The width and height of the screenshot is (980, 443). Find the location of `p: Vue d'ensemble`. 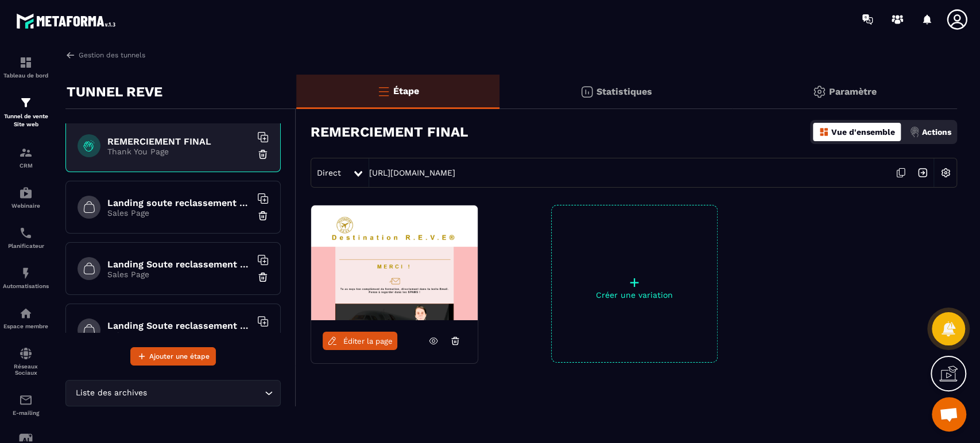

p: Vue d'ensemble is located at coordinates (863, 132).